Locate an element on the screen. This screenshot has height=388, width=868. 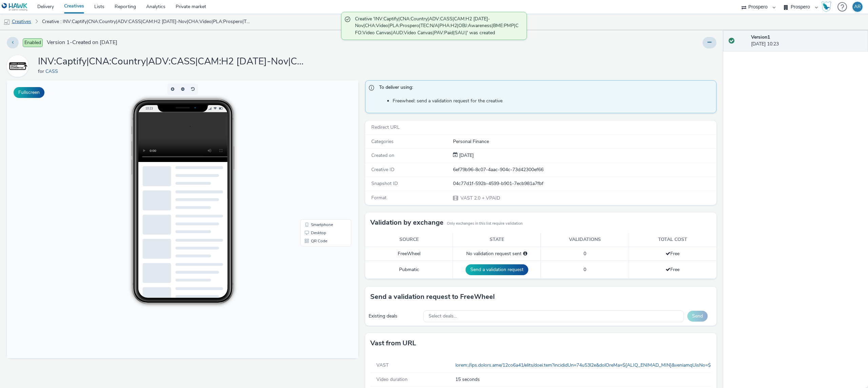
span: Redirect URL is located at coordinates (385, 127).